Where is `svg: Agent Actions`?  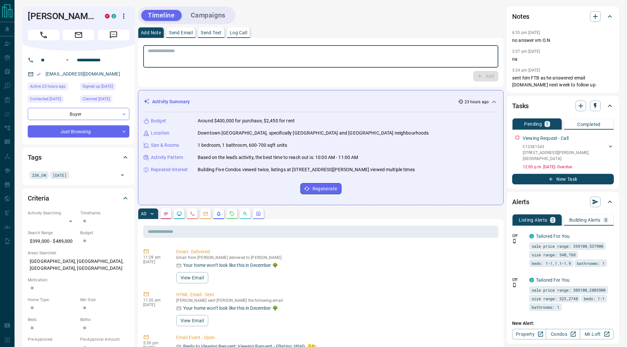 svg: Agent Actions is located at coordinates (258, 214).